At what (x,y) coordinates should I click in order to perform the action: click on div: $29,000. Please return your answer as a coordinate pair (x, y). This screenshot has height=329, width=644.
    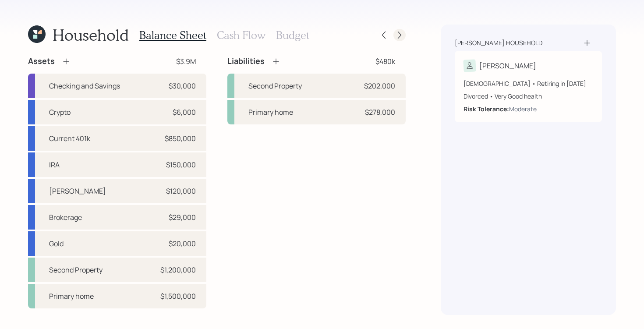
    Looking at the image, I should click on (182, 217).